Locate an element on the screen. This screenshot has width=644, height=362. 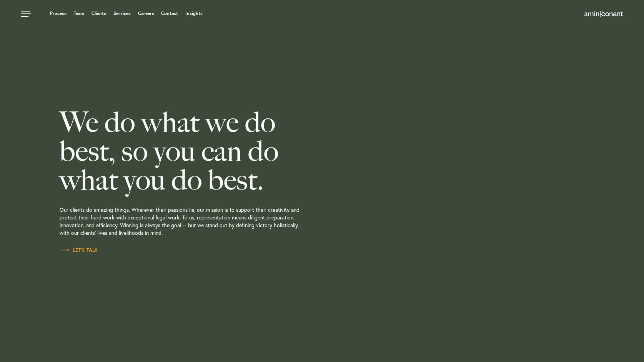
a: Let’s Talk is located at coordinates (79, 250).